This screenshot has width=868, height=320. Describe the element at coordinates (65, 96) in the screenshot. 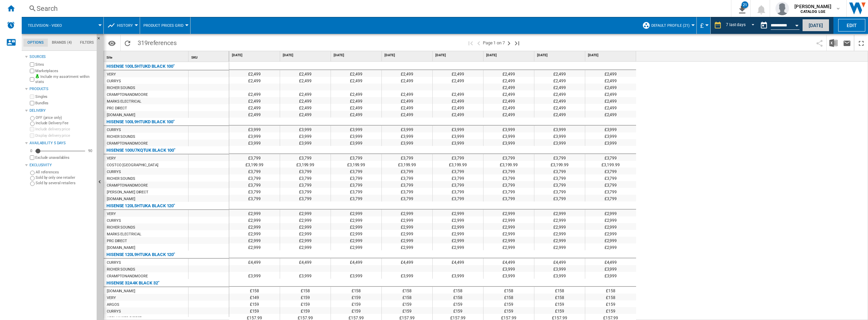

I see `label: Singles` at that location.